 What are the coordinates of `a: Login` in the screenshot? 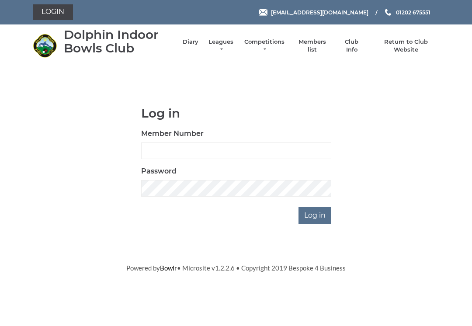 It's located at (53, 12).